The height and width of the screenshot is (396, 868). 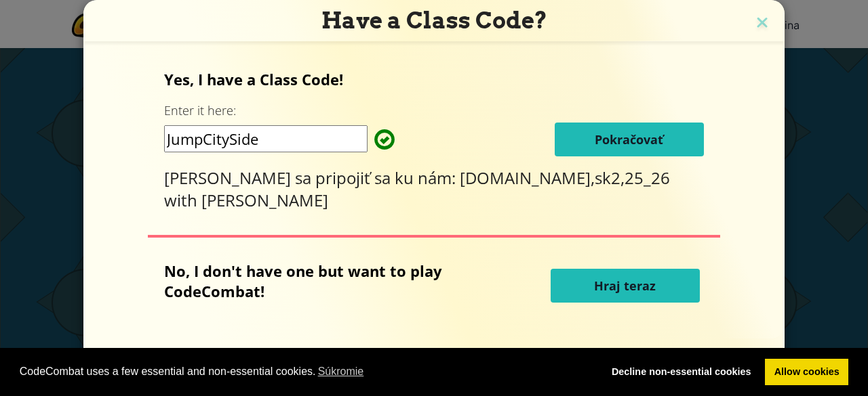 What do you see at coordinates (341, 372) in the screenshot?
I see `a: learn more about cookies` at bounding box center [341, 372].